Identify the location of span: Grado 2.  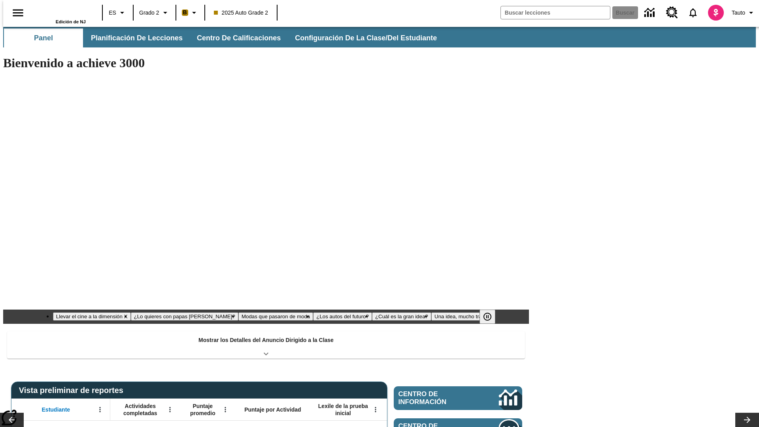
(149, 13).